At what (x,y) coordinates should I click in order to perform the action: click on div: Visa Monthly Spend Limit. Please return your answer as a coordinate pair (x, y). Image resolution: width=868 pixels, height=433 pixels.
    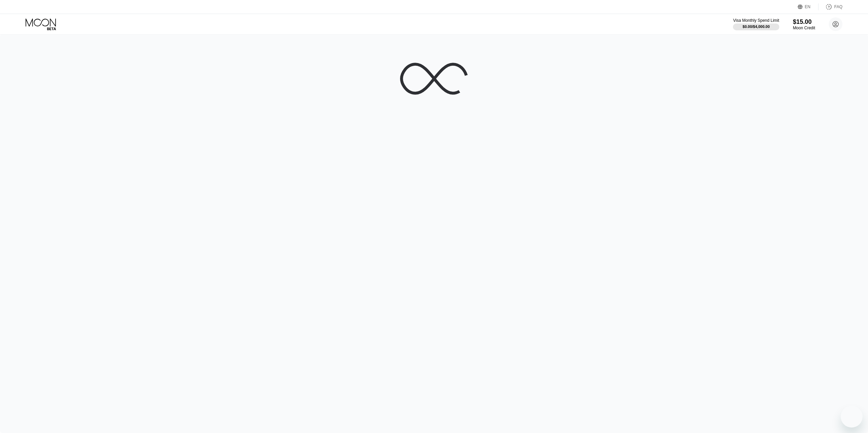
    Looking at the image, I should click on (756, 21).